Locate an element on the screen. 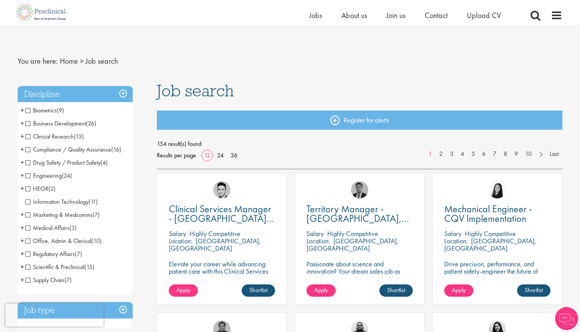  a: Contact is located at coordinates (436, 15).